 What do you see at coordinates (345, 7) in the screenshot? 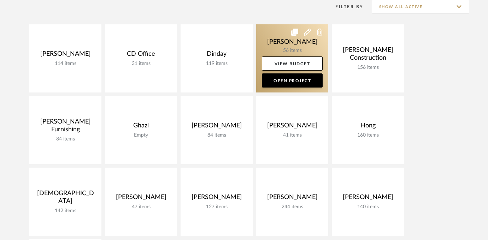
I see `div: Filter By` at bounding box center [345, 7].